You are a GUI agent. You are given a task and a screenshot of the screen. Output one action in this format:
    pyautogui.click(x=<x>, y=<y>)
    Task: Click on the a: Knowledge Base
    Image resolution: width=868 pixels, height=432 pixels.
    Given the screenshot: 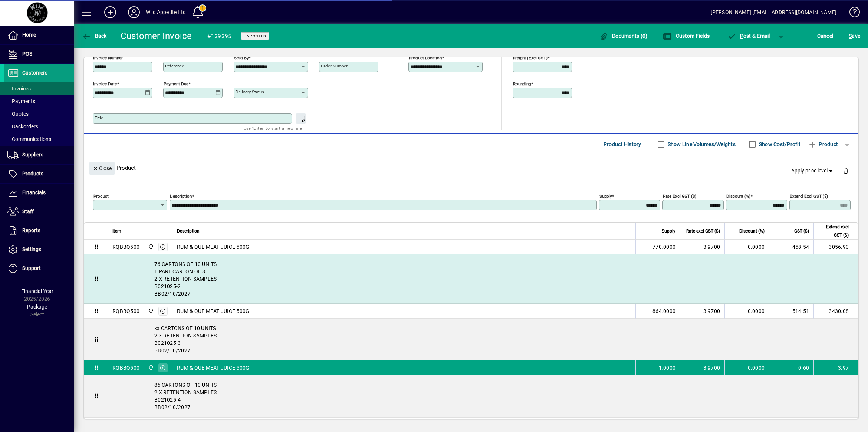 What is the action you would take?
    pyautogui.click(x=852, y=14)
    